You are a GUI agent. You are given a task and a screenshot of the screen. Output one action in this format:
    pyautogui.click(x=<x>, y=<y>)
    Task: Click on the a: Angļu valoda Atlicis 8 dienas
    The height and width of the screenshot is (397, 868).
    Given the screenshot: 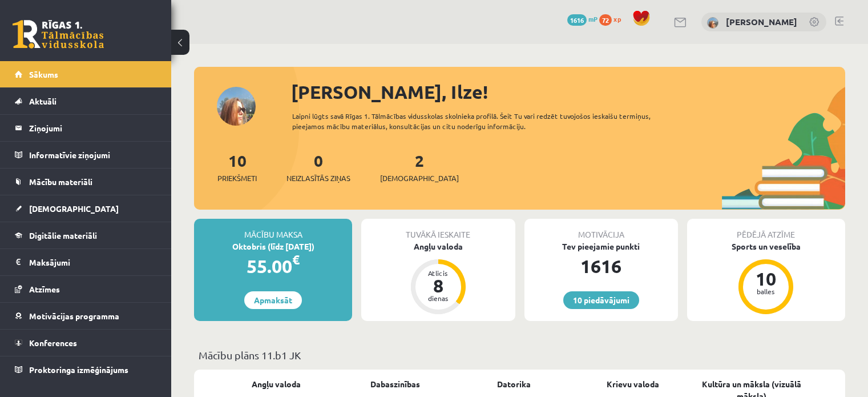 What is the action you would take?
    pyautogui.click(x=437, y=278)
    